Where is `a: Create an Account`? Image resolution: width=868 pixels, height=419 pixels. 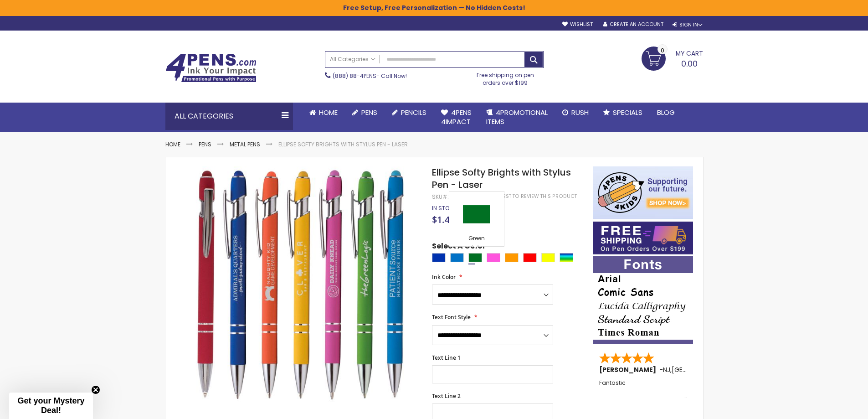 a: Create an Account is located at coordinates (633, 24).